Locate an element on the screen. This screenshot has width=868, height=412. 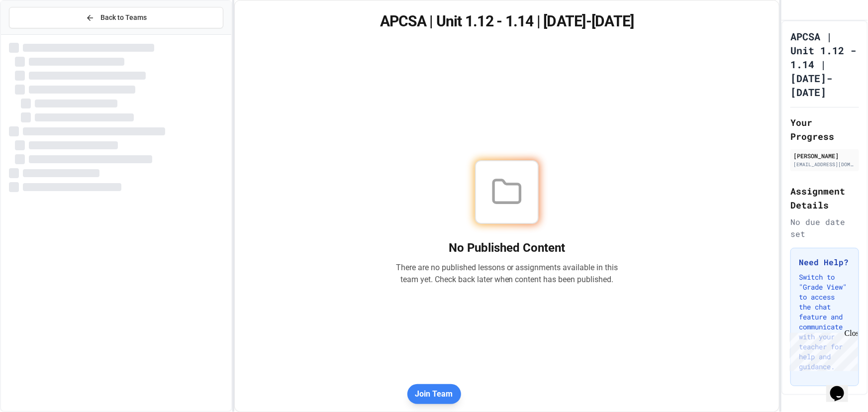
span: Back to Teams is located at coordinates (124, 17).